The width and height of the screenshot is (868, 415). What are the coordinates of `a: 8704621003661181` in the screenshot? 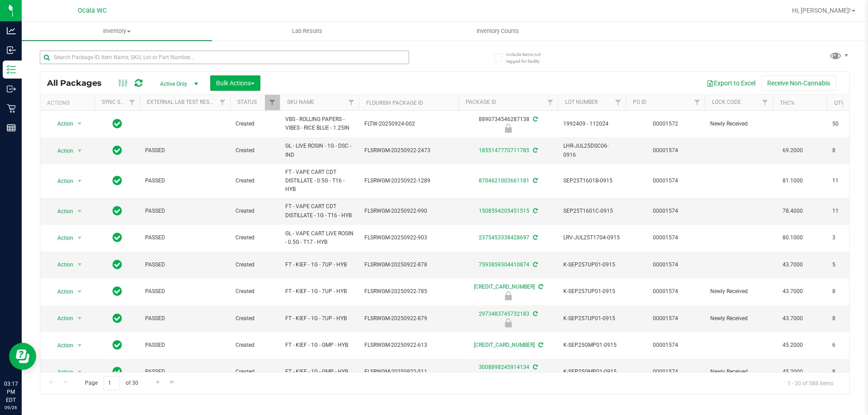 It's located at (504, 181).